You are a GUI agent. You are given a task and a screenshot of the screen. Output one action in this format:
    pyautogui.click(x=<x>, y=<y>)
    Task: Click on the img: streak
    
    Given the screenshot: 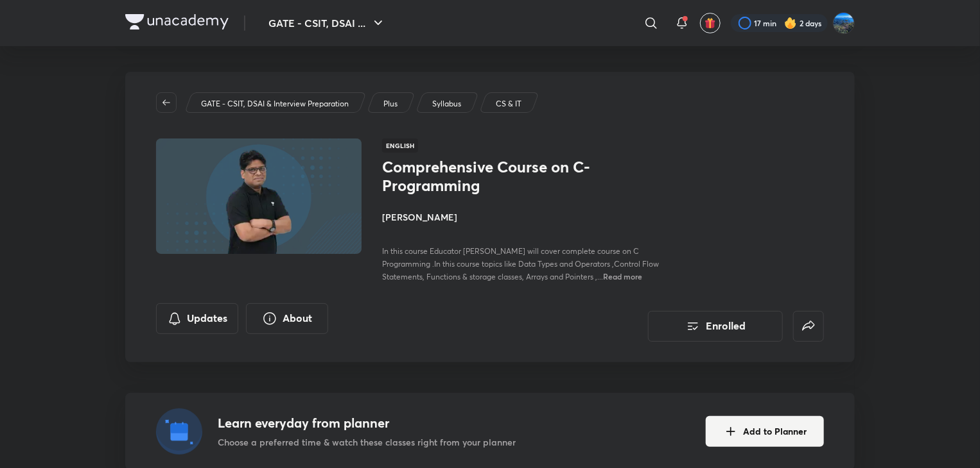 What is the action you would take?
    pyautogui.click(x=791, y=23)
    